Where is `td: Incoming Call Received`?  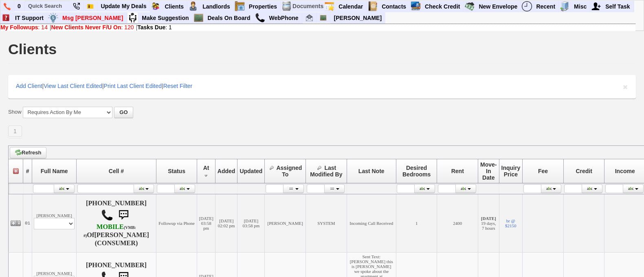
td: Incoming Call Received is located at coordinates (371, 223).